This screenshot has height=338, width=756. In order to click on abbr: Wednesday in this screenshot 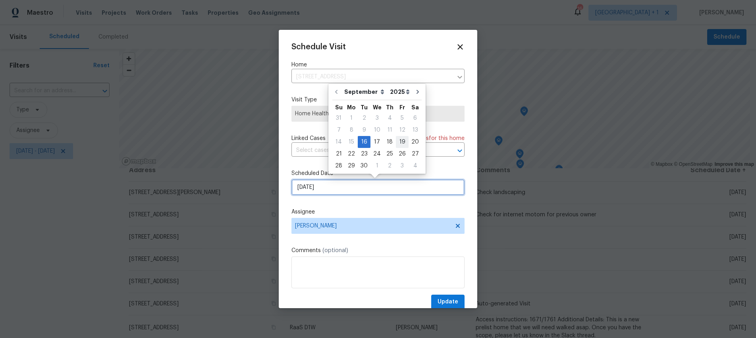, I will do `click(377, 107)`.